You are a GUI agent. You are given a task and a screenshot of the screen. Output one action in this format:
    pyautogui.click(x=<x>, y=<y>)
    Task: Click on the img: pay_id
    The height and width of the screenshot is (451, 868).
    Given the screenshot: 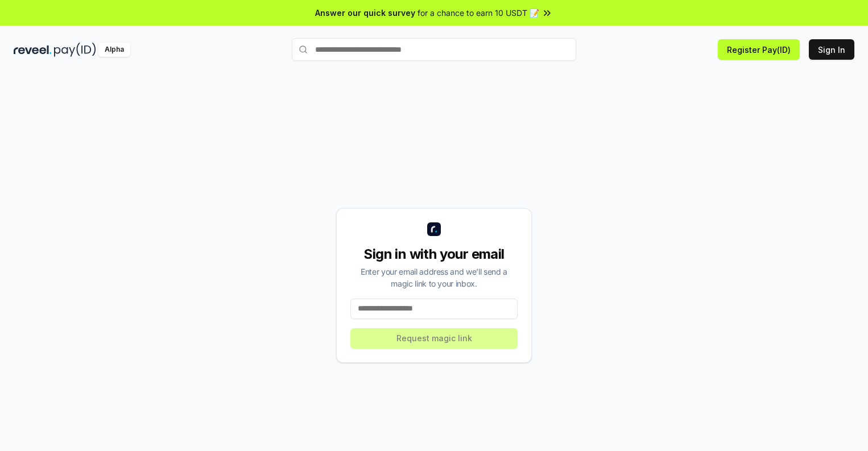 What is the action you would take?
    pyautogui.click(x=75, y=49)
    